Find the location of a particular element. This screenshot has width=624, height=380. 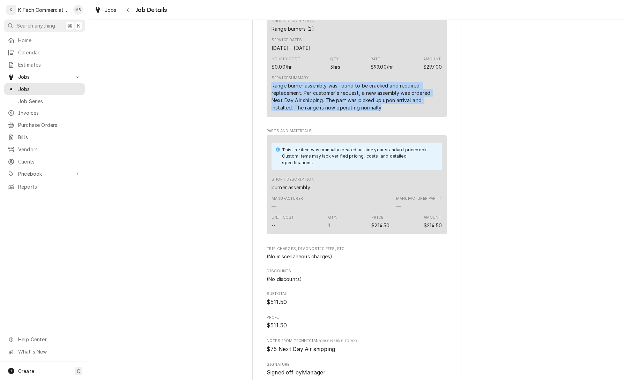

div: Trip Charges, Diagnostic Fees, etc. is located at coordinates (357, 253).